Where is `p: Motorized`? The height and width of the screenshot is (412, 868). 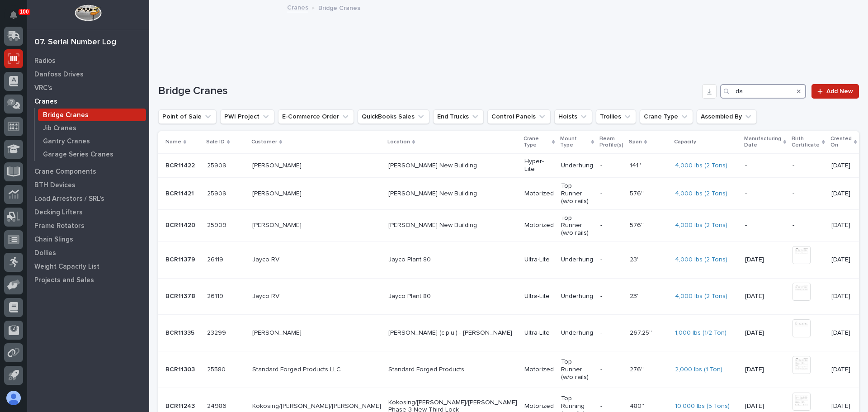
p: Motorized is located at coordinates (539, 370).